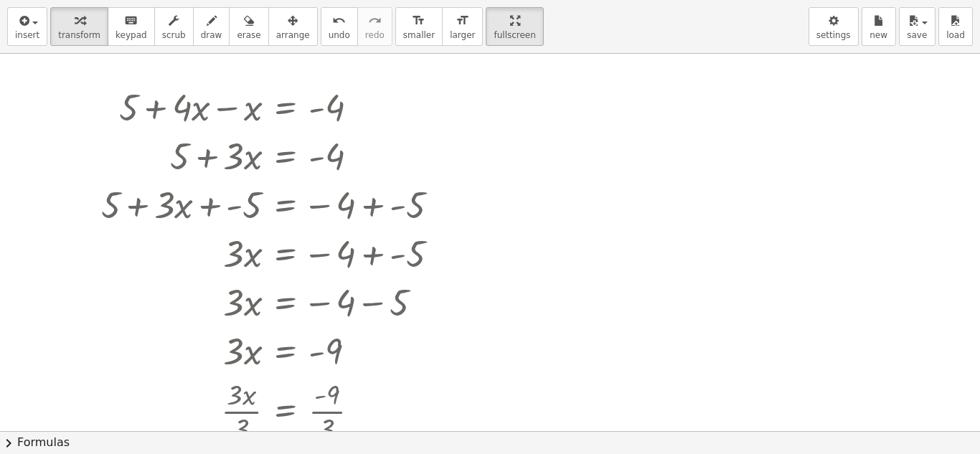 The width and height of the screenshot is (980, 454). What do you see at coordinates (419, 27) in the screenshot?
I see `button: format_sizesmaller` at bounding box center [419, 27].